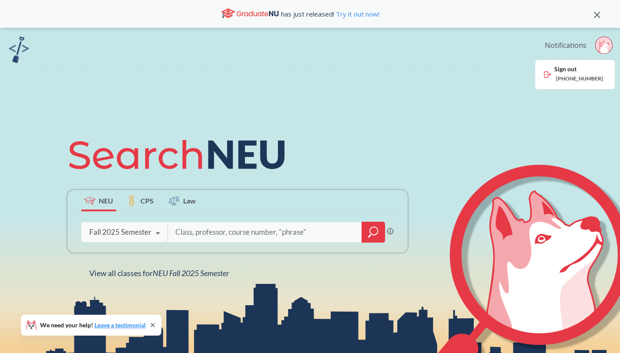 This screenshot has width=620, height=353. I want to click on a: sandbox logo, so click(19, 51).